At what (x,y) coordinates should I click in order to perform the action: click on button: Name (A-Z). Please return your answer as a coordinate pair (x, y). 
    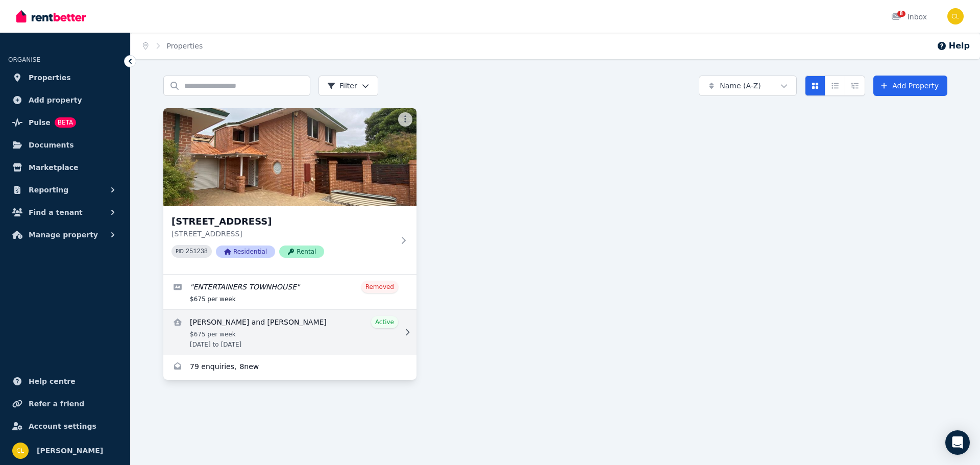
    Looking at the image, I should click on (748, 86).